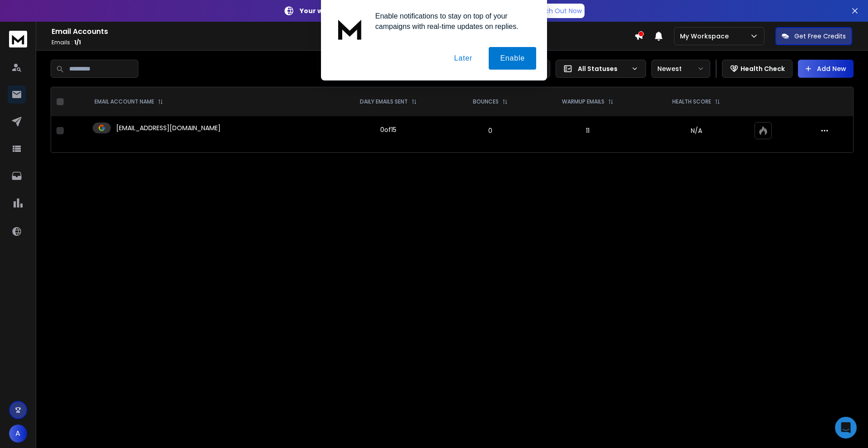 The image size is (868, 448). Describe the element at coordinates (18, 433) in the screenshot. I see `span: A` at that location.